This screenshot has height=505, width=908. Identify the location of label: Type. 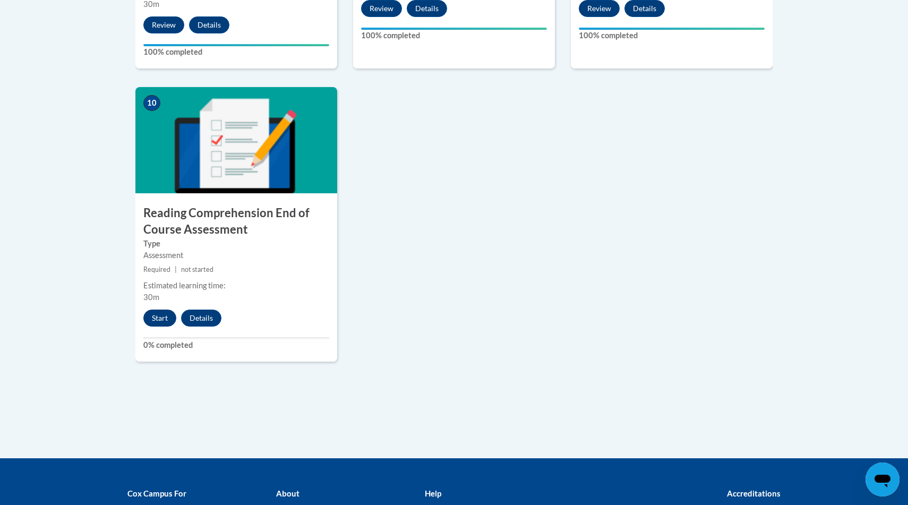
(236, 244).